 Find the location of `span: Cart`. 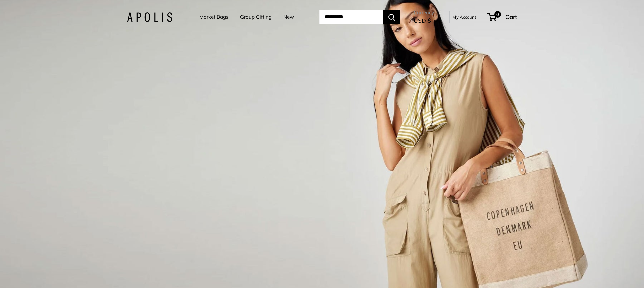

span: Cart is located at coordinates (511, 17).